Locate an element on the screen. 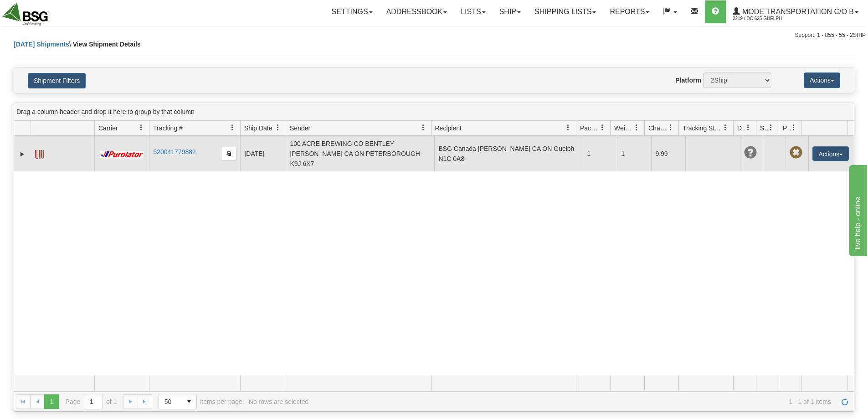  span: select is located at coordinates (190, 402).